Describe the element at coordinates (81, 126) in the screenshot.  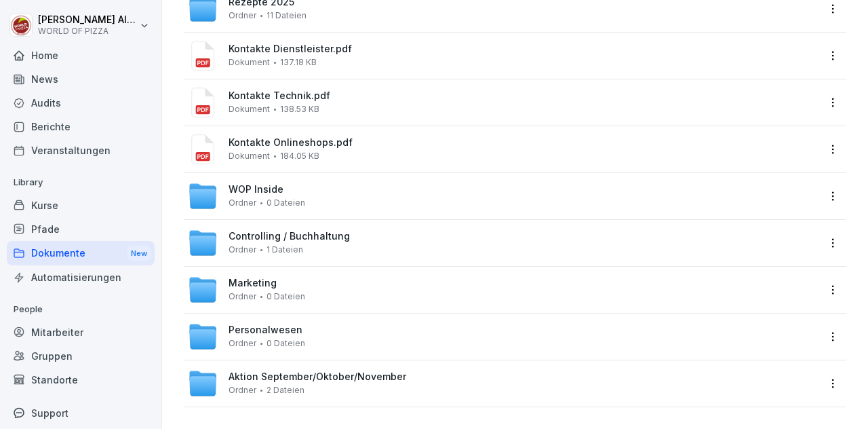
I see `a: Berichte` at that location.